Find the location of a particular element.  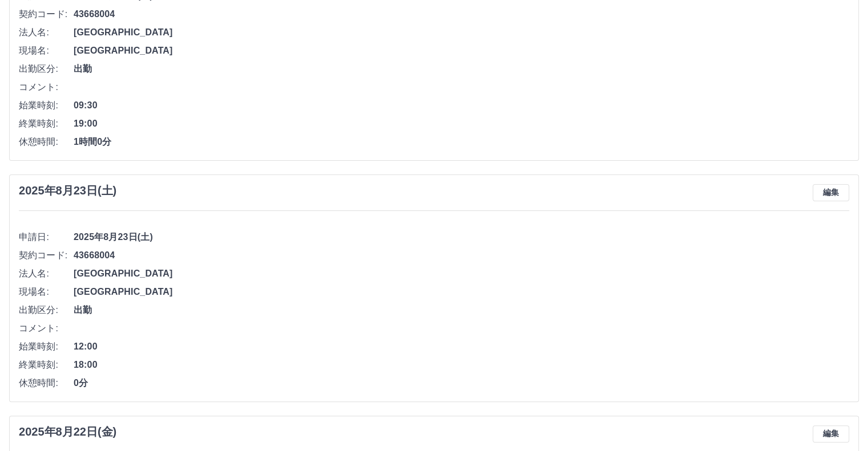

span: 19:00 is located at coordinates (461, 123).